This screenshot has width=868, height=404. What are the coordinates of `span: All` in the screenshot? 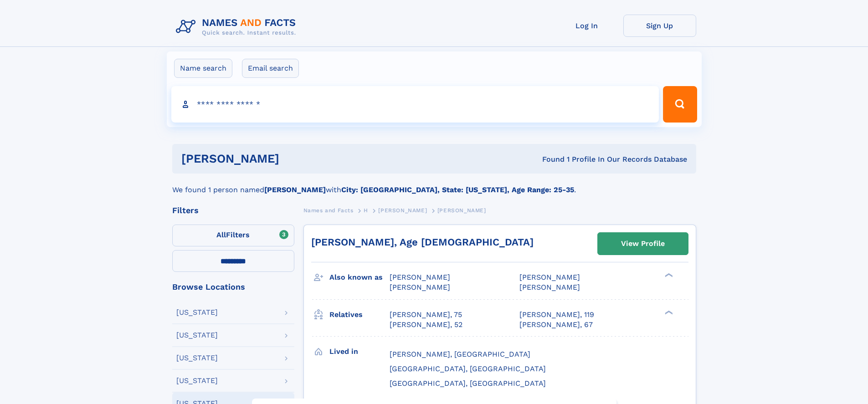 It's located at (221, 234).